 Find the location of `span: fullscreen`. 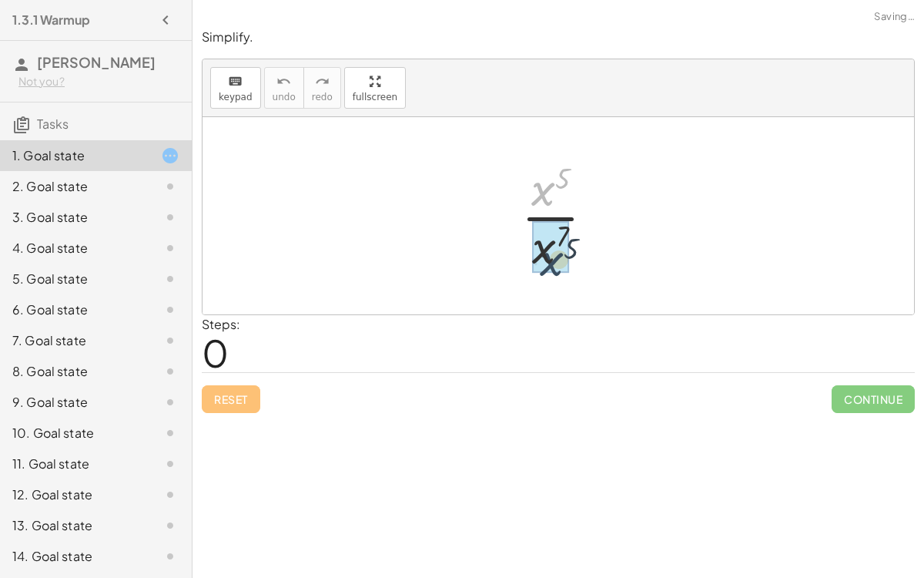

span: fullscreen is located at coordinates (375, 97).